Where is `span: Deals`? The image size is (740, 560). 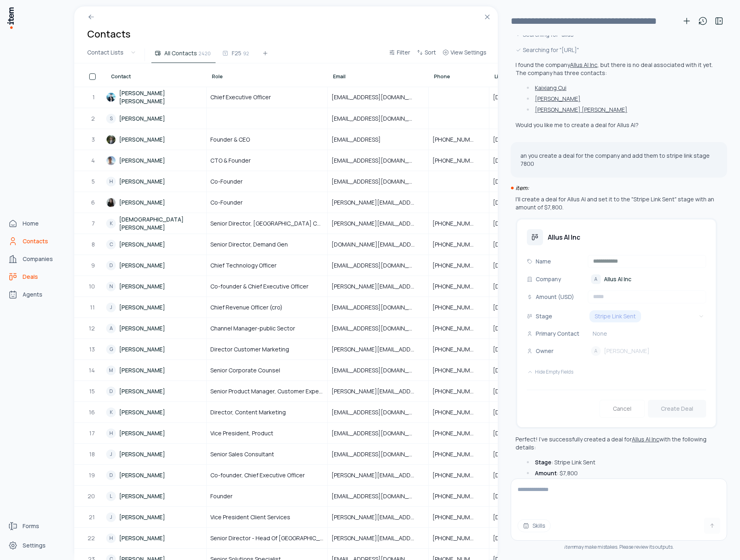 span: Deals is located at coordinates (31, 276).